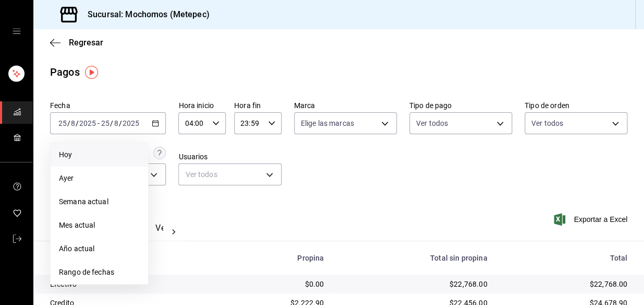 The width and height of the screenshot is (644, 305). Describe the element at coordinates (99, 249) in the screenshot. I see `span: Año actual` at that location.